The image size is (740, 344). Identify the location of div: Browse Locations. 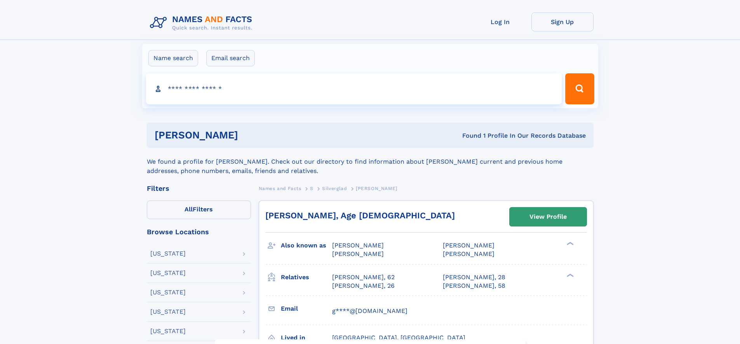
(199, 232).